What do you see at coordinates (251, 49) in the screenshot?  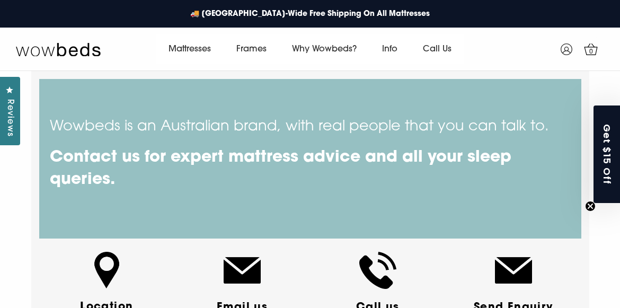 I see `a: Frames` at bounding box center [251, 49].